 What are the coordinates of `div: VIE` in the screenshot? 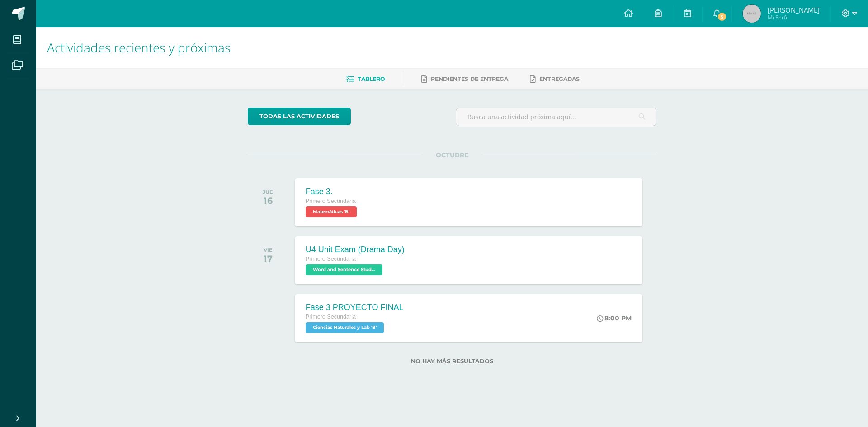 It's located at (268, 250).